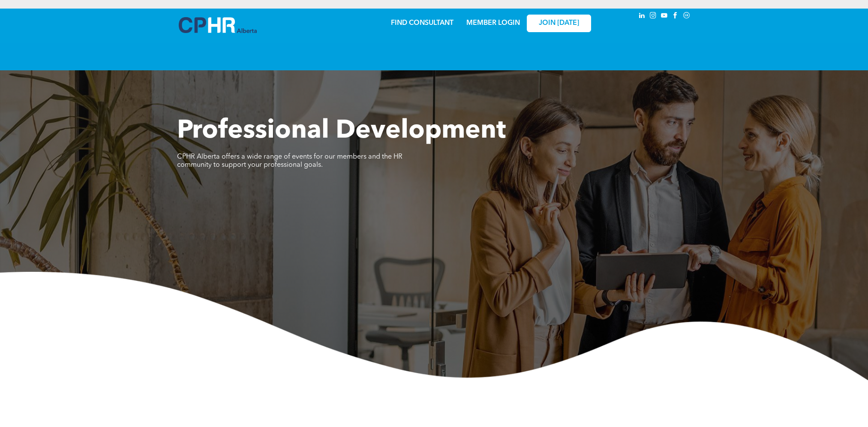 This screenshot has width=868, height=427. Describe the element at coordinates (341, 131) in the screenshot. I see `span: Professional Development` at that location.